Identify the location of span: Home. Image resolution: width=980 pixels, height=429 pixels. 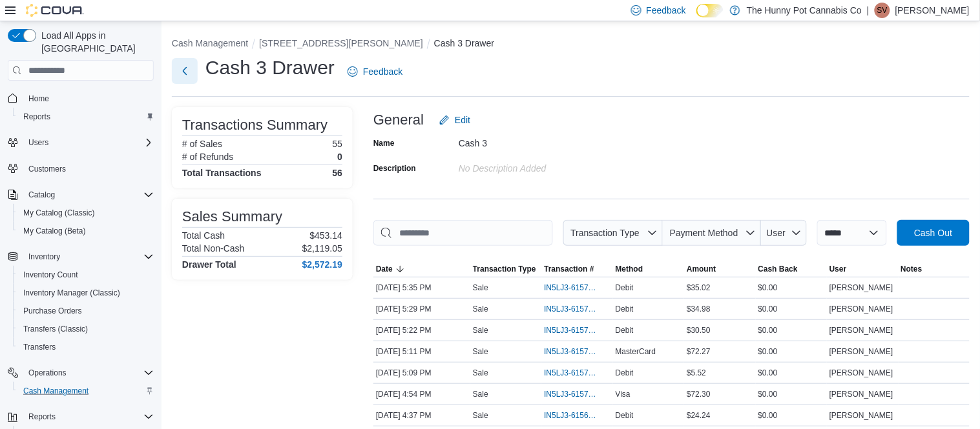
(89, 98).